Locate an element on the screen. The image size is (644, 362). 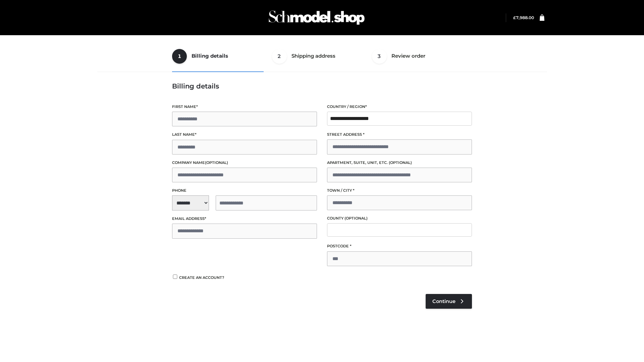
label: Last name is located at coordinates (244, 135).